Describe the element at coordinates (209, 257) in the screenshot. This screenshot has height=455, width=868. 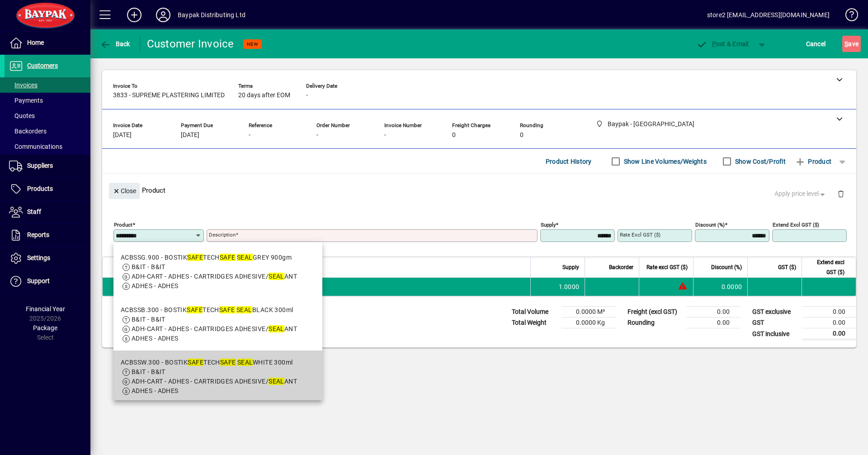
I see `div: ACBSSG.900 - BOSTIK TECH GREY 900gm` at that location.